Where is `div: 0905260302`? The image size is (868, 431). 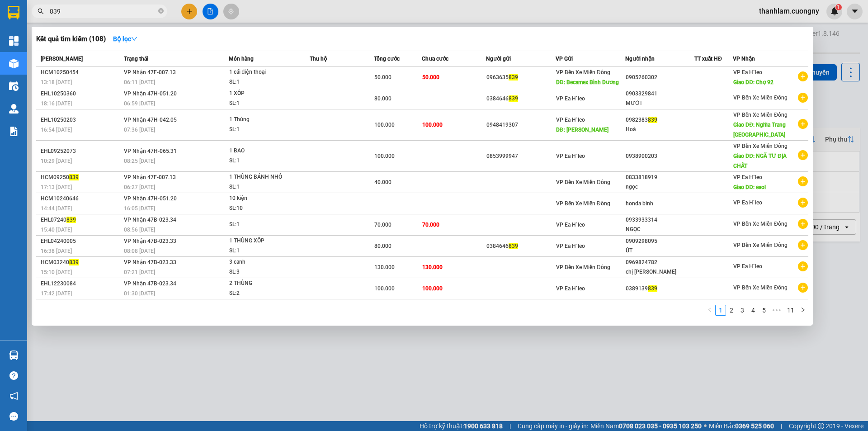 div: 0905260302 is located at coordinates (660, 77).